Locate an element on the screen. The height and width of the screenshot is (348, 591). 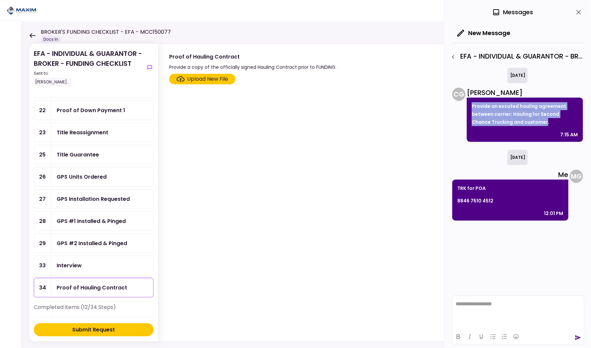
div: 7:15 AM is located at coordinates (569, 135).